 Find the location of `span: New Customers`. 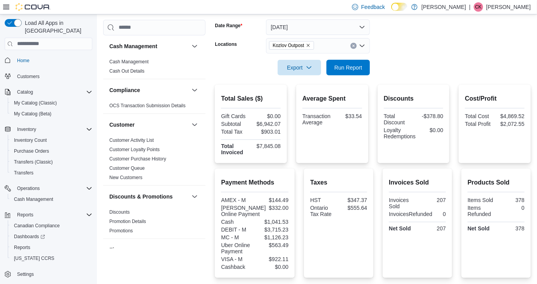

span: New Customers is located at coordinates (126, 177).